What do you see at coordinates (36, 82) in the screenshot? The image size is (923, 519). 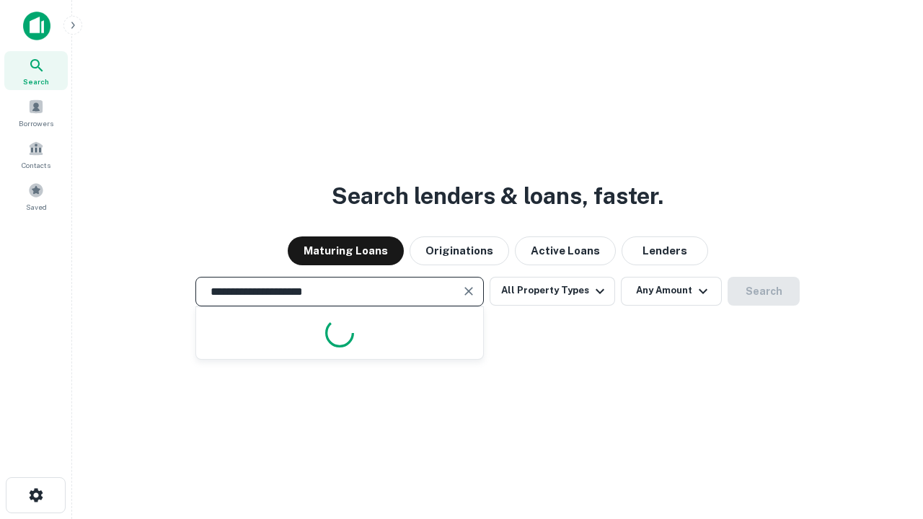 I see `span: Search` at bounding box center [36, 82].